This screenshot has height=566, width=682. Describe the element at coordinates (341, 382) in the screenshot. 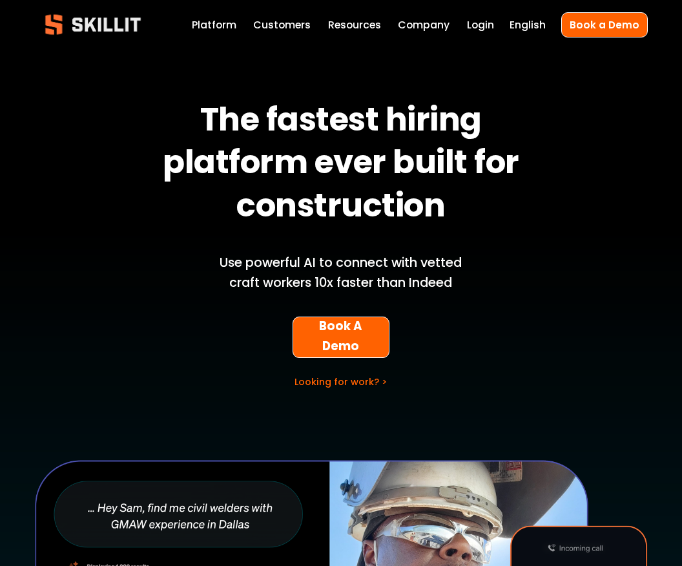

I see `a: Looking for work? >` at that location.